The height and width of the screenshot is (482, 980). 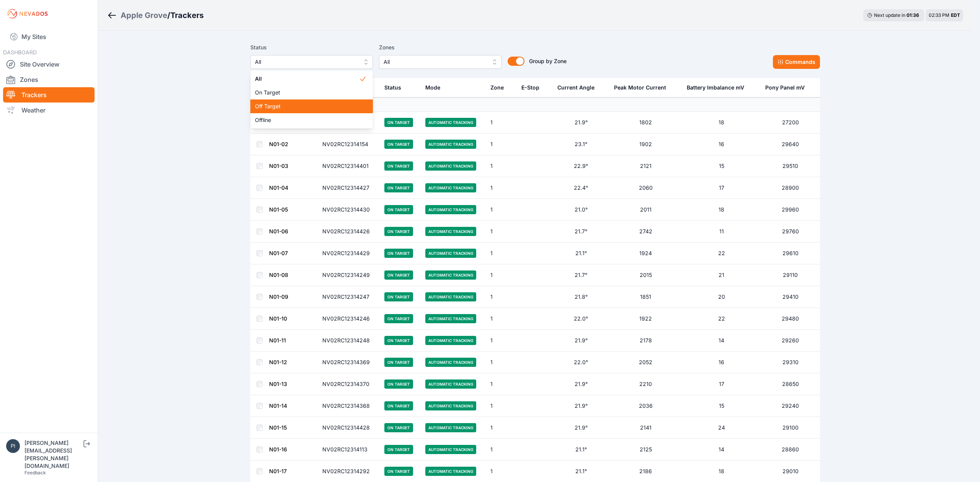 I want to click on span: Offline, so click(x=307, y=120).